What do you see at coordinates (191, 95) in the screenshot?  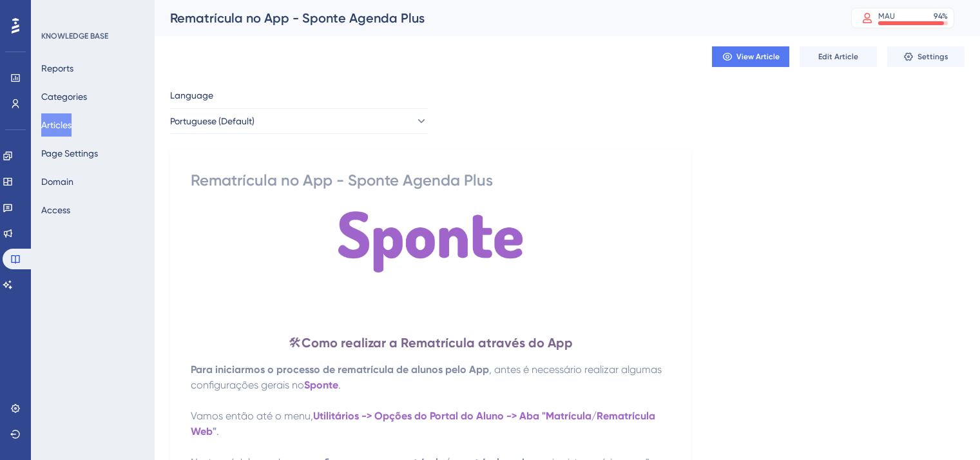 I see `span: Language` at bounding box center [191, 95].